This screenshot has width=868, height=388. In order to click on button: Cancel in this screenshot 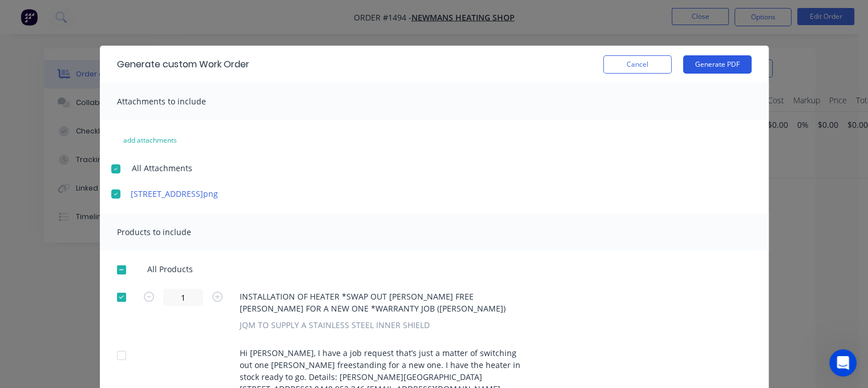, I will do `click(637, 65)`.